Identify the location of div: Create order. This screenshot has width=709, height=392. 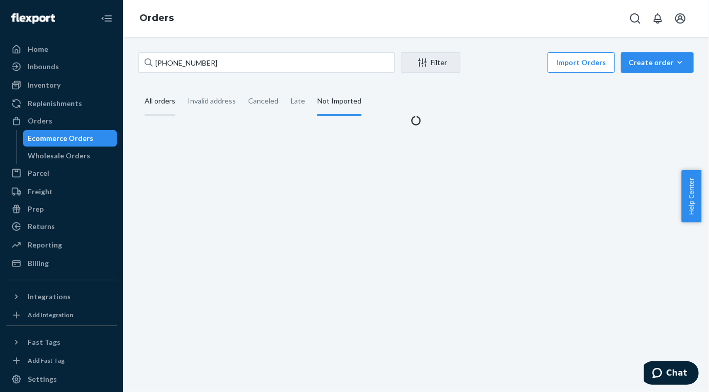
(657, 62).